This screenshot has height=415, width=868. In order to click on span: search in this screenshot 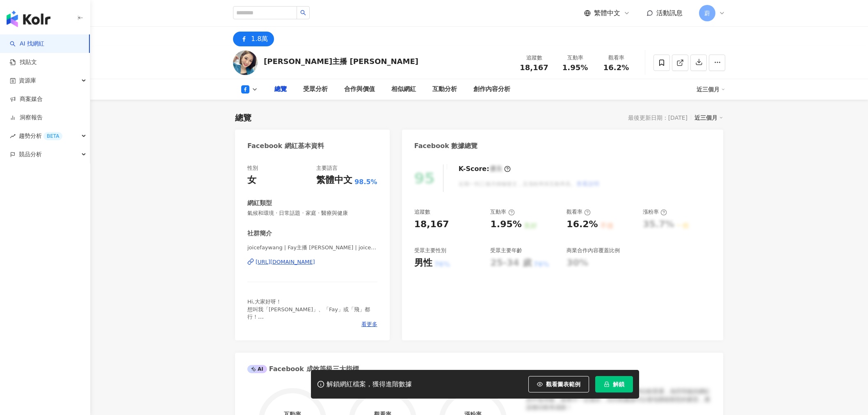, I will do `click(303, 13)`.